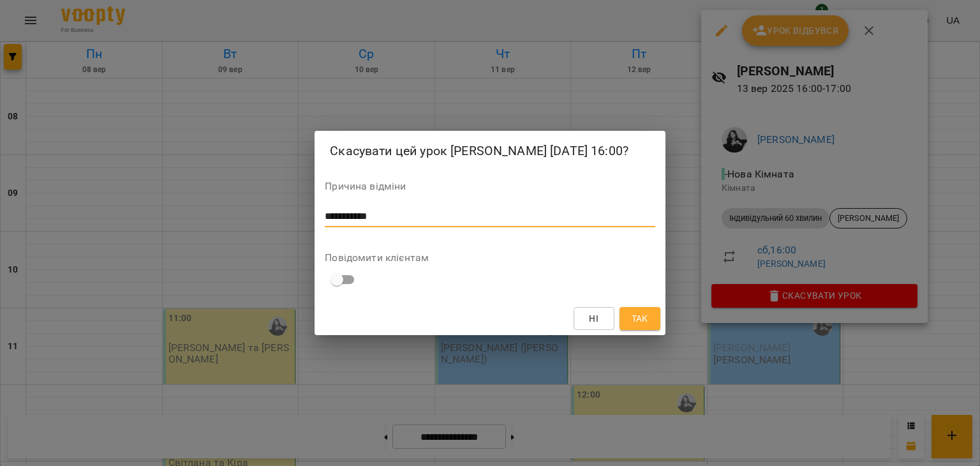  What do you see at coordinates (490, 258) in the screenshot?
I see `label: Повідомити клієнтам` at bounding box center [490, 258].